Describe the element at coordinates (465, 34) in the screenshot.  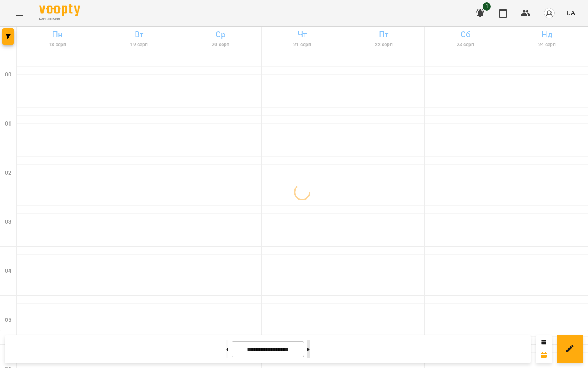
I see `h6: Сб` at that location.